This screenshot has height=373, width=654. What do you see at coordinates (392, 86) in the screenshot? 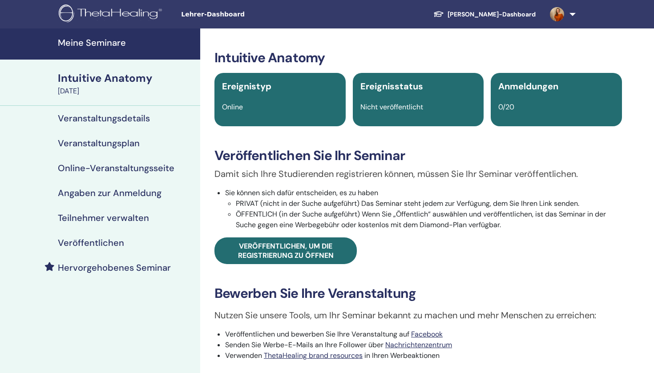
I see `span: Ereignisstatus` at bounding box center [392, 86].